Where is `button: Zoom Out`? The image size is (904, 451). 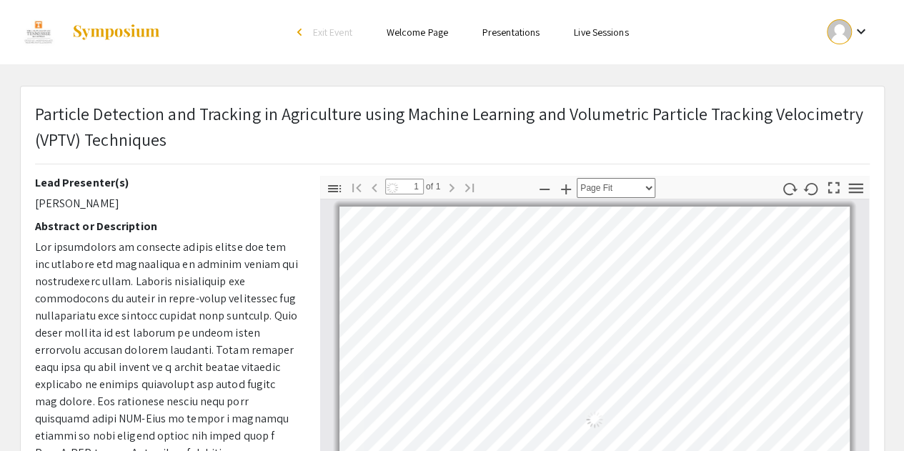
button: Zoom Out is located at coordinates (544, 188).